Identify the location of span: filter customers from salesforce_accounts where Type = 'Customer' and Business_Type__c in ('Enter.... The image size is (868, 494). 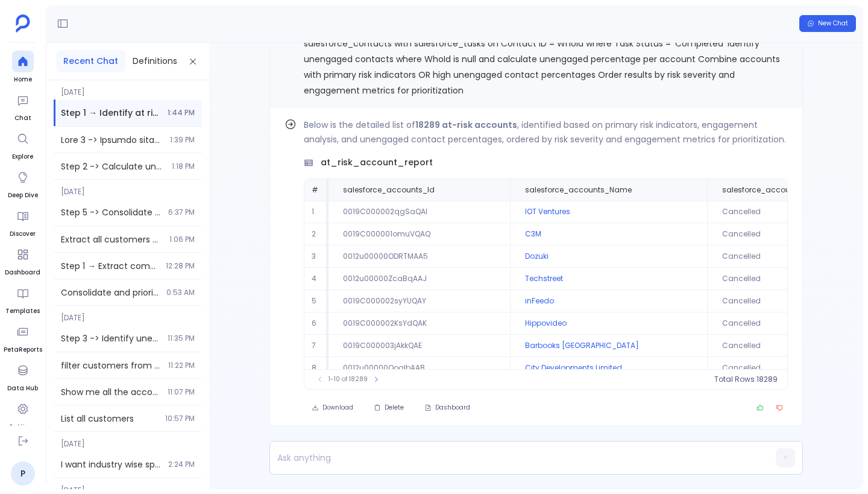
(111, 366).